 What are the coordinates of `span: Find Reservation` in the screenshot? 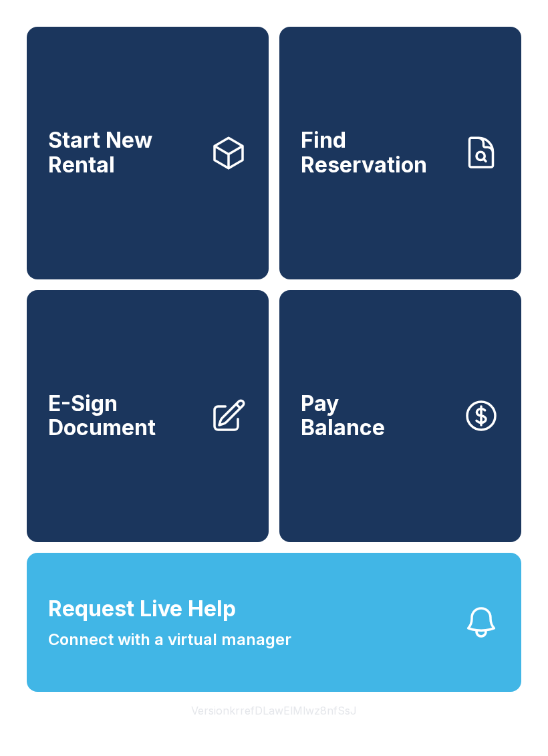 It's located at (376, 153).